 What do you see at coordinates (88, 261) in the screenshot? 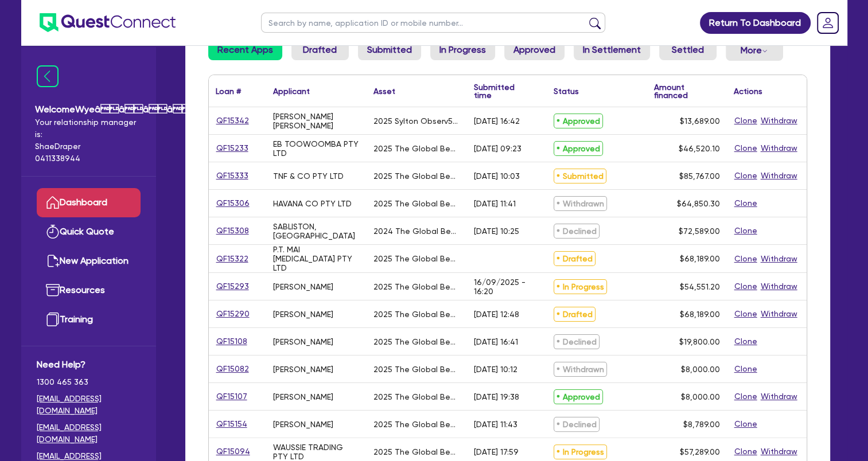
I see `a: New Application` at bounding box center [88, 261].